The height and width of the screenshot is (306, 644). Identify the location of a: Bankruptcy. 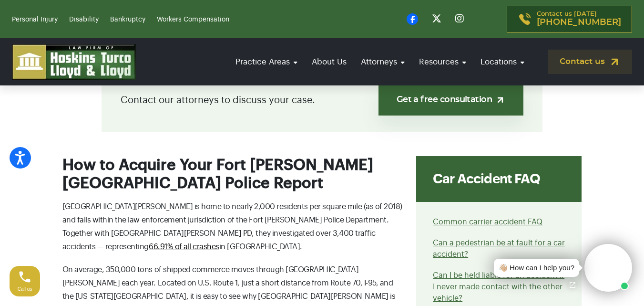
(127, 20).